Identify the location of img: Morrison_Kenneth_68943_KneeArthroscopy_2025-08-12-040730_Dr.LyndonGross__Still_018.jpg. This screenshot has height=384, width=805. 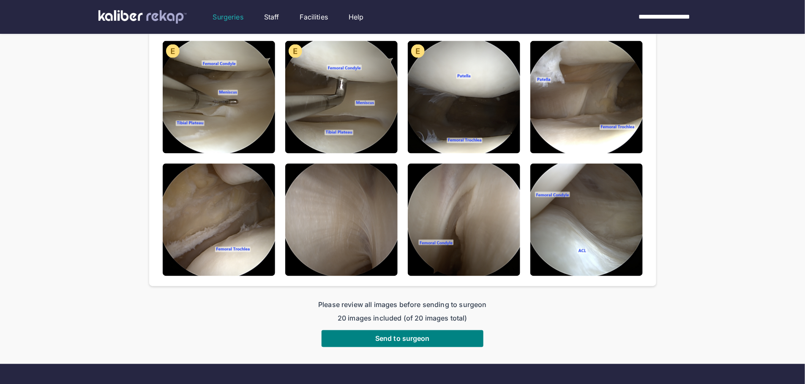
(341, 220).